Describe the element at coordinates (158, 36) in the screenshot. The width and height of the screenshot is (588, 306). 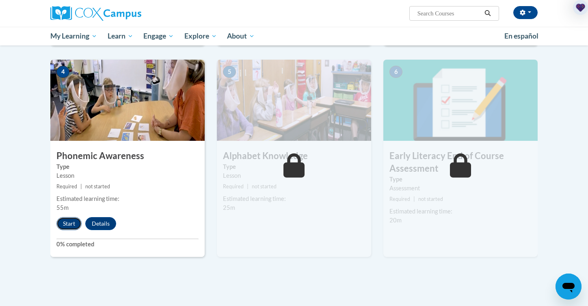
I see `a: Engage` at that location.